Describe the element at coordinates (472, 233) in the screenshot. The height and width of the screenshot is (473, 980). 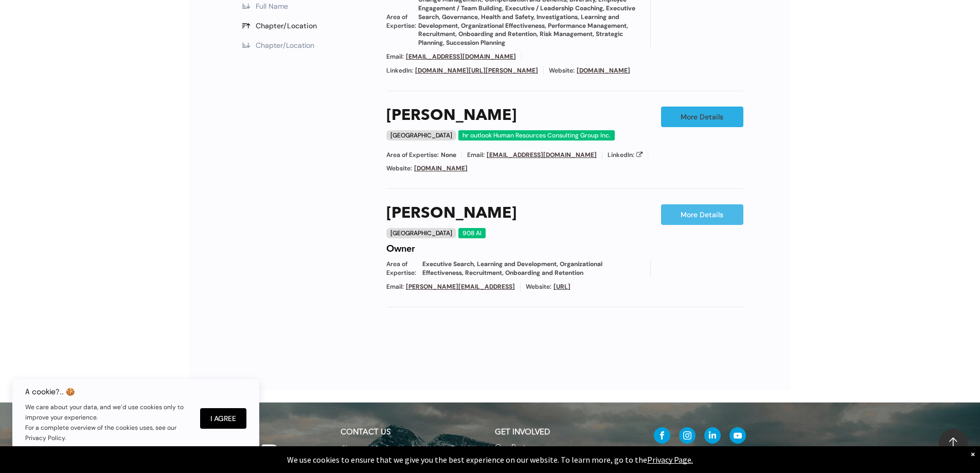
I see `div: 908 AI` at that location.